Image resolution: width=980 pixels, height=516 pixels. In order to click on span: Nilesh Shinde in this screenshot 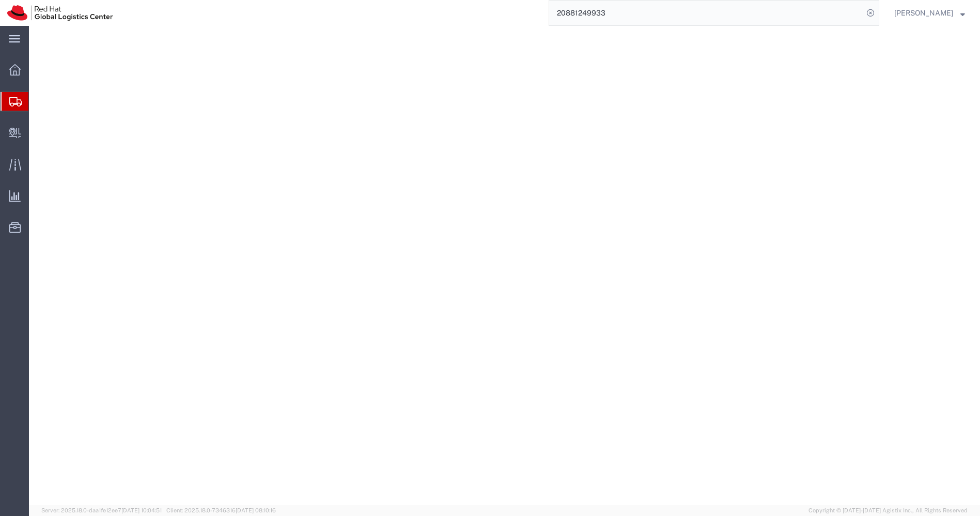, I will do `click(924, 13)`.